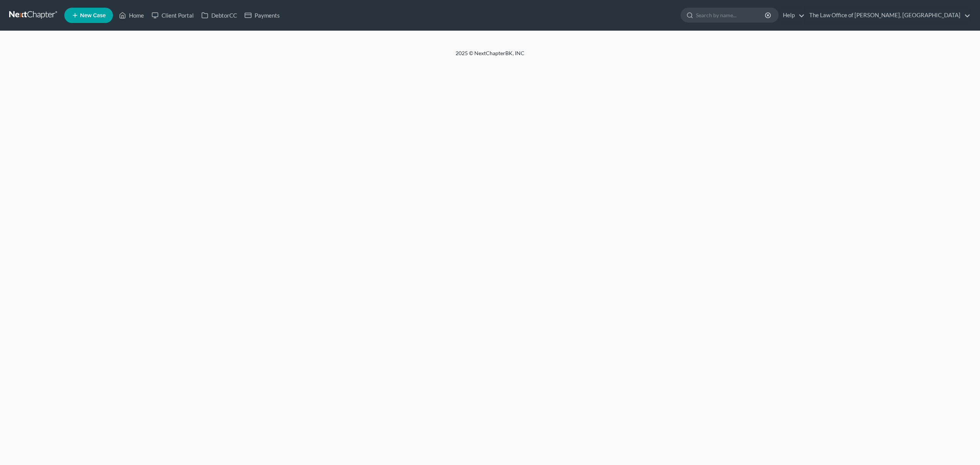  I want to click on input: Search by name..., so click(730, 15).